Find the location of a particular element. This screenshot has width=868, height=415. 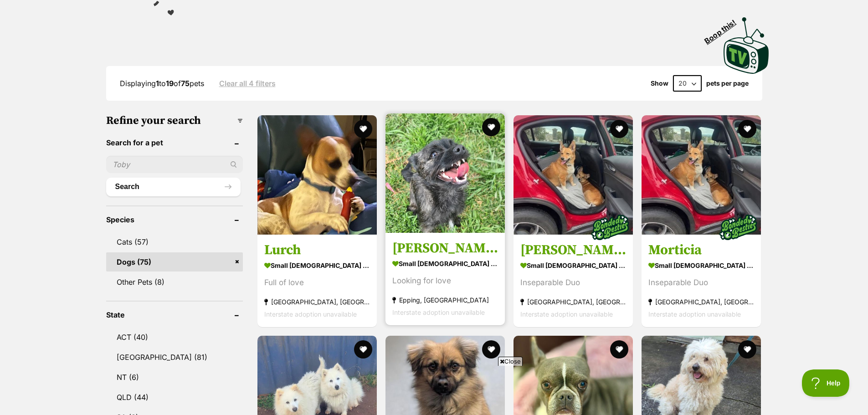

span: Boop this! is located at coordinates (723, 29).